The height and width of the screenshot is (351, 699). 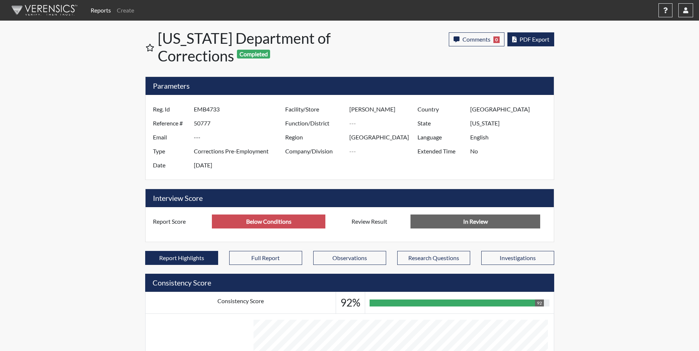 What do you see at coordinates (441, 123) in the screenshot?
I see `label: State` at bounding box center [441, 123].